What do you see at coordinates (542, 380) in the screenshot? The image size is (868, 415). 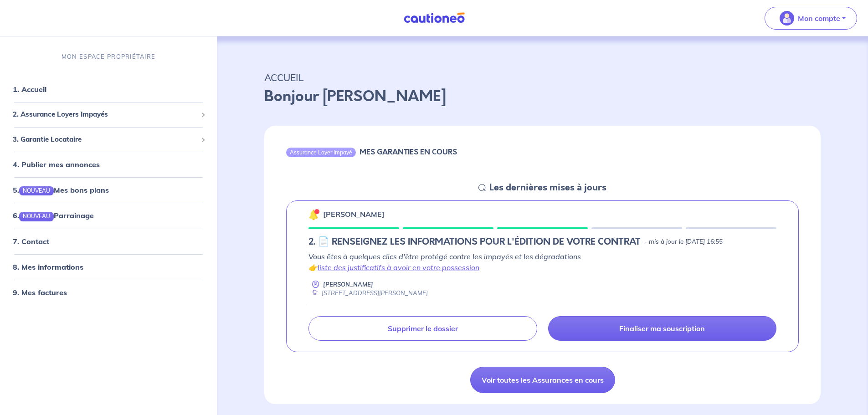 I see `a: Voir toutes les Assurances en cours` at bounding box center [542, 380].